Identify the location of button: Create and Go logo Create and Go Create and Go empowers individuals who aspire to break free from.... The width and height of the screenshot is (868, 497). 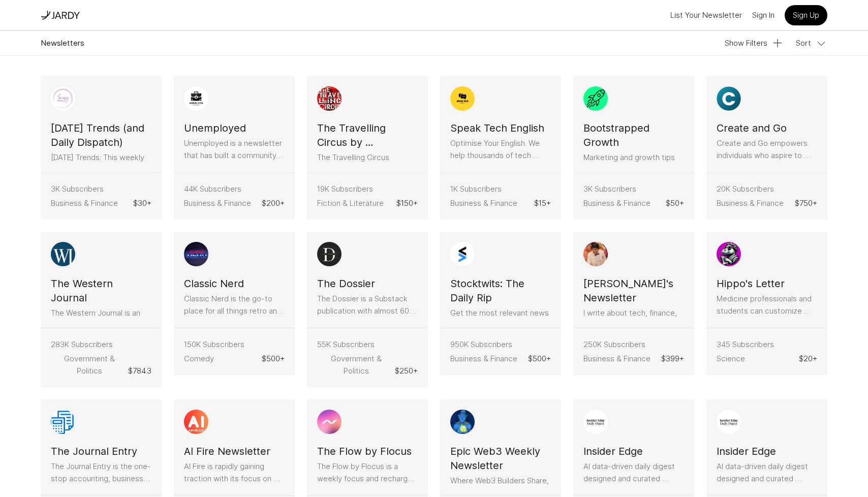
(767, 148).